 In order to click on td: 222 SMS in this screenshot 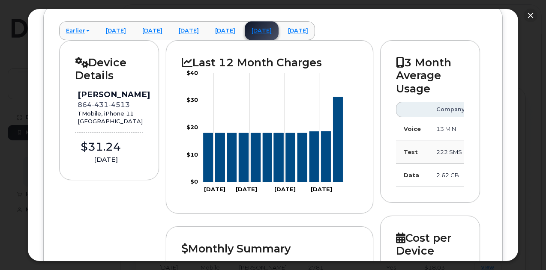, I will do `click(451, 152)`.